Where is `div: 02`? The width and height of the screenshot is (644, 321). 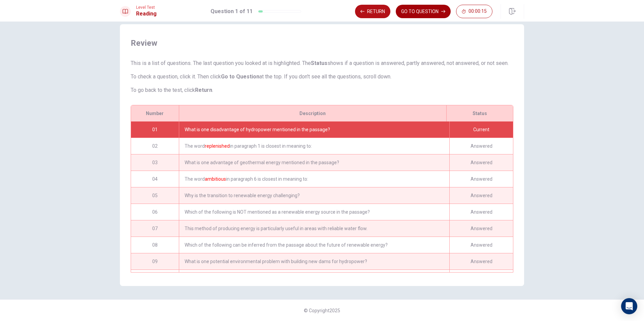 div: 02 is located at coordinates (155, 146).